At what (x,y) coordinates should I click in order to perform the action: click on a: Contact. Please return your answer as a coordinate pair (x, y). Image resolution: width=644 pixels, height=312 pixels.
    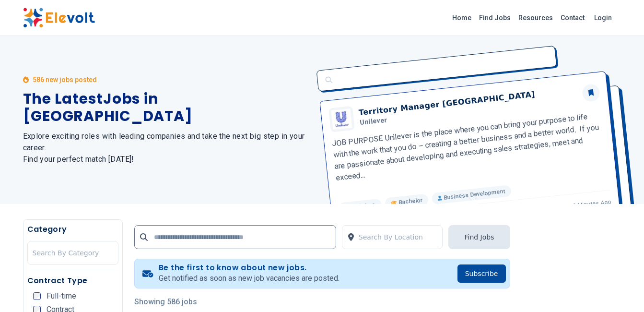
    Looking at the image, I should click on (573, 18).